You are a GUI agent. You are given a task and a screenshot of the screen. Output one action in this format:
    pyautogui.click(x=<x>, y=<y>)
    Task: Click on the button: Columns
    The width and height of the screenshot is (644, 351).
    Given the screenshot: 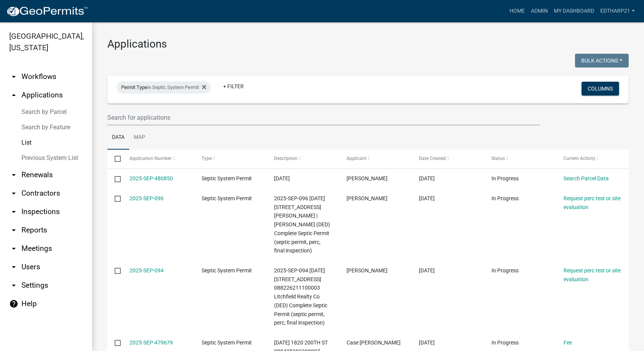 What is the action you would take?
    pyautogui.click(x=600, y=88)
    